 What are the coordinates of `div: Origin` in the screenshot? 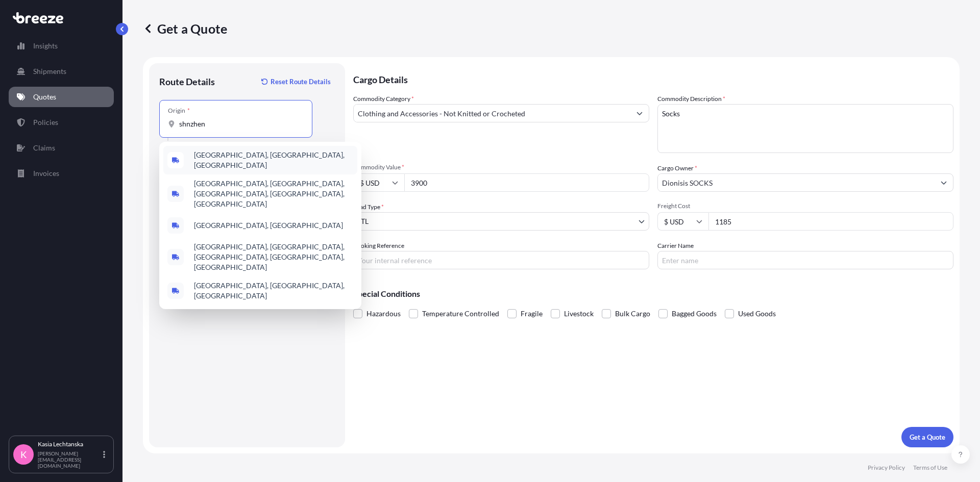 It's located at (178, 110).